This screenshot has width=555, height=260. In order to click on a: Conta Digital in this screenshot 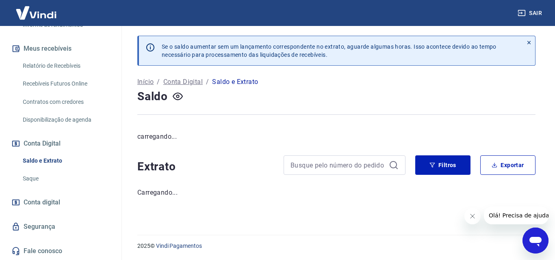, I will do `click(183, 82)`.